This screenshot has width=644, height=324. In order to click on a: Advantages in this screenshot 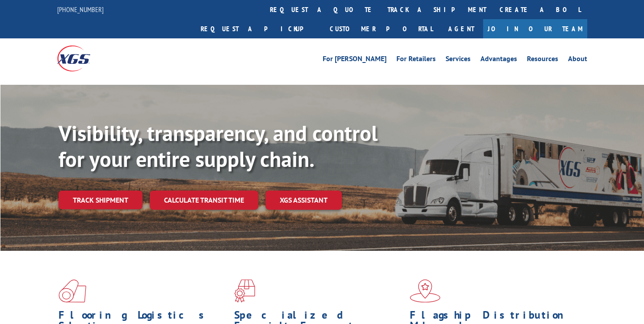, I will do `click(499, 61)`.